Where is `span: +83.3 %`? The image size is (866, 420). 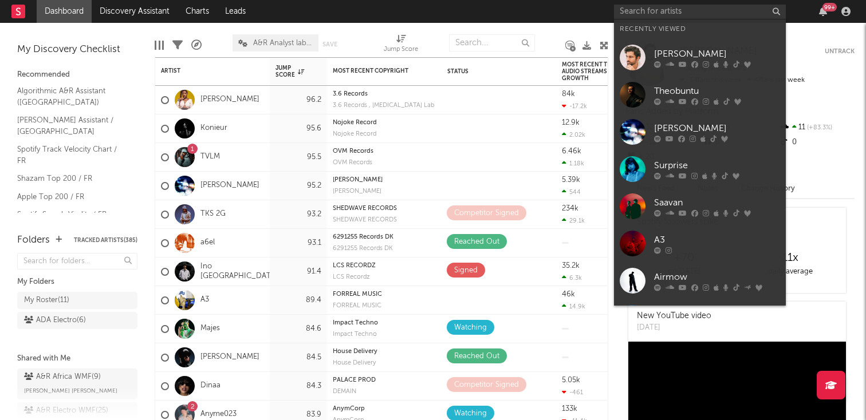 span: +83.3 % is located at coordinates (818, 128).